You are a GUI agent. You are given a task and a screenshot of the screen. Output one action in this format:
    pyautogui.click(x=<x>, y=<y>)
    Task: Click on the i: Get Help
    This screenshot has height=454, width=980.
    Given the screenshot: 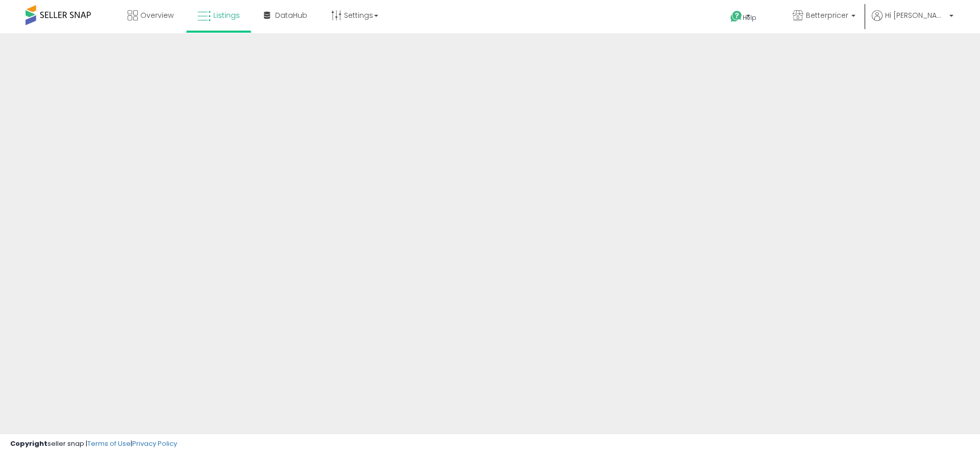 What is the action you would take?
    pyautogui.click(x=736, y=17)
    